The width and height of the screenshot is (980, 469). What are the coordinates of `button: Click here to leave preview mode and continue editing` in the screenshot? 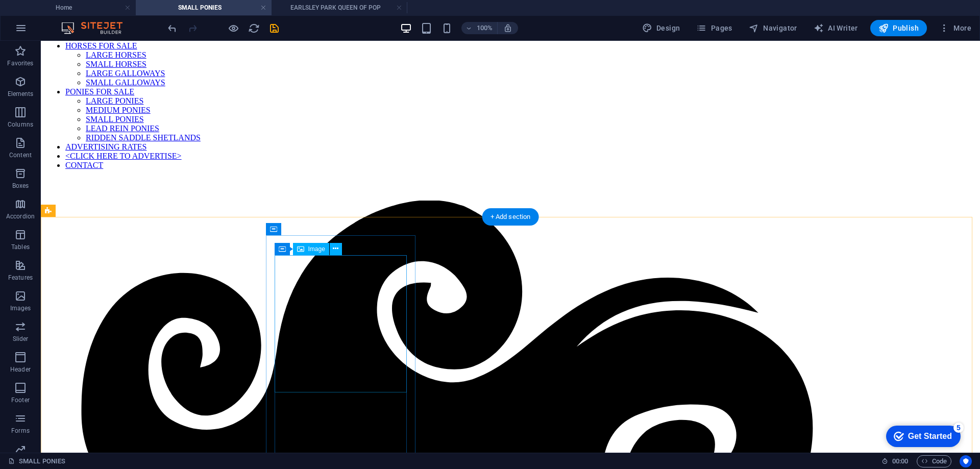 It's located at (233, 28).